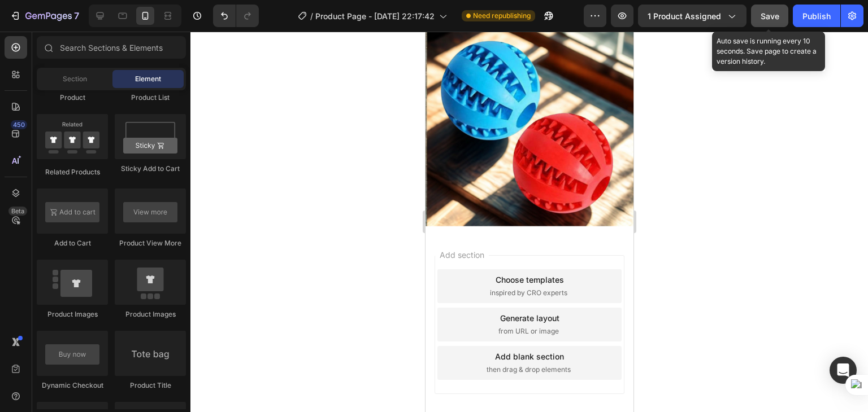 The width and height of the screenshot is (868, 412). What do you see at coordinates (18, 125) in the screenshot?
I see `div: 450` at bounding box center [18, 125].